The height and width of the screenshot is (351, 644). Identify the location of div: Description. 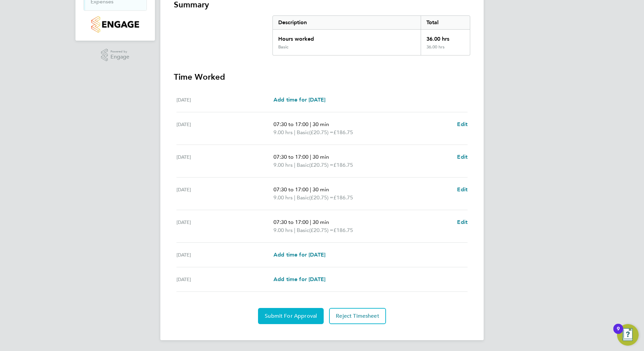
(347, 23).